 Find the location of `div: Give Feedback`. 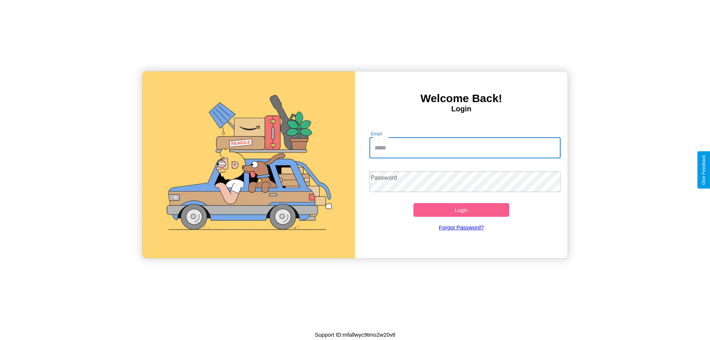

div: Give Feedback is located at coordinates (703, 170).